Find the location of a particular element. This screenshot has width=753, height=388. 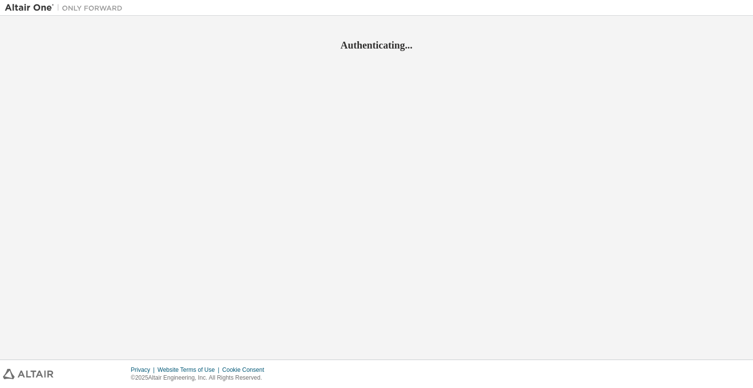

p: © 2025 Altair Engineering, Inc. All Rights Reserved. is located at coordinates (201, 378).